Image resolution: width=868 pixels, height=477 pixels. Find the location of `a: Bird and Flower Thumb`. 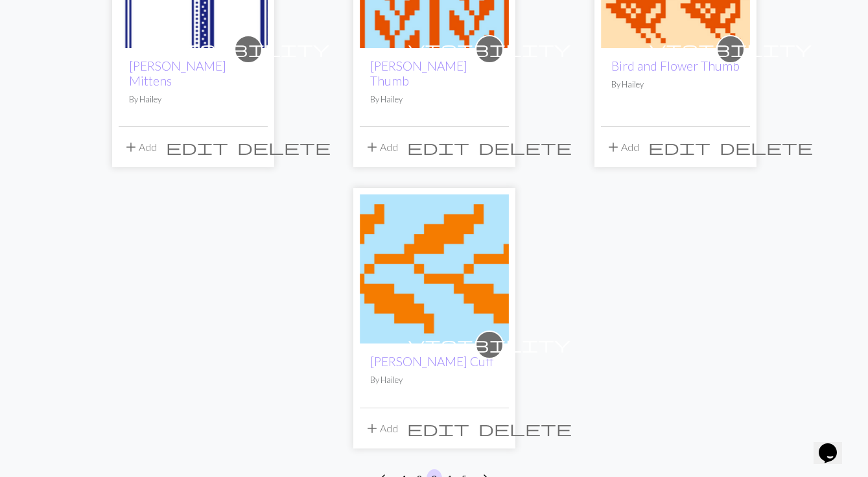

a: Bird and Flower Thumb is located at coordinates (675, 66).